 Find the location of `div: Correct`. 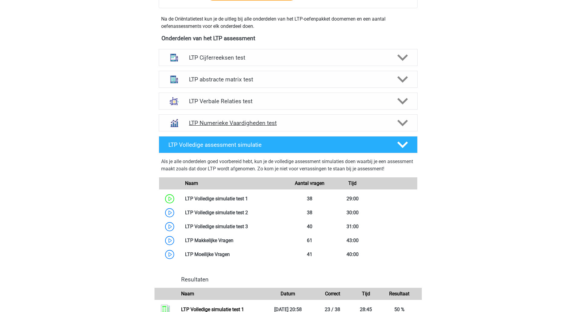

div: Correct is located at coordinates (333, 294).